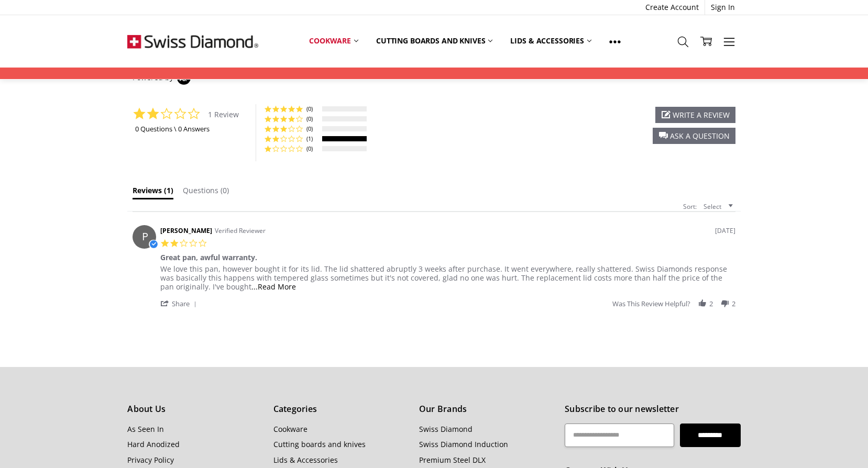  Describe the element at coordinates (701, 114) in the screenshot. I see `span: write a review` at that location.